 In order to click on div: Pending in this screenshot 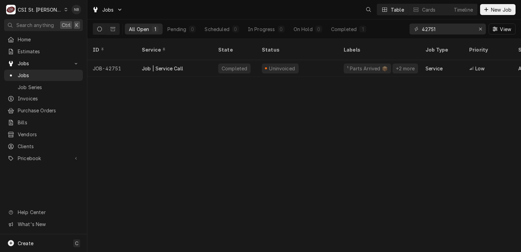, I will do `click(177, 29)`.